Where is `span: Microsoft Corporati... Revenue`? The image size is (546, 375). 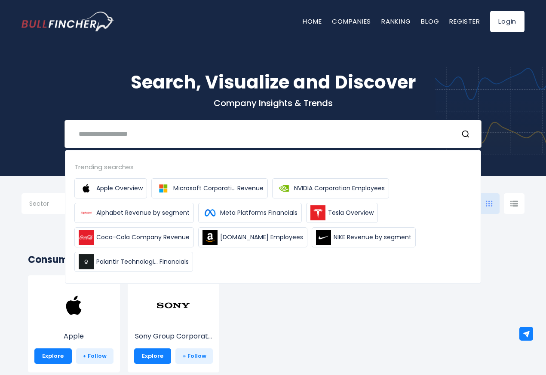 span: Microsoft Corporati... Revenue is located at coordinates (218, 188).